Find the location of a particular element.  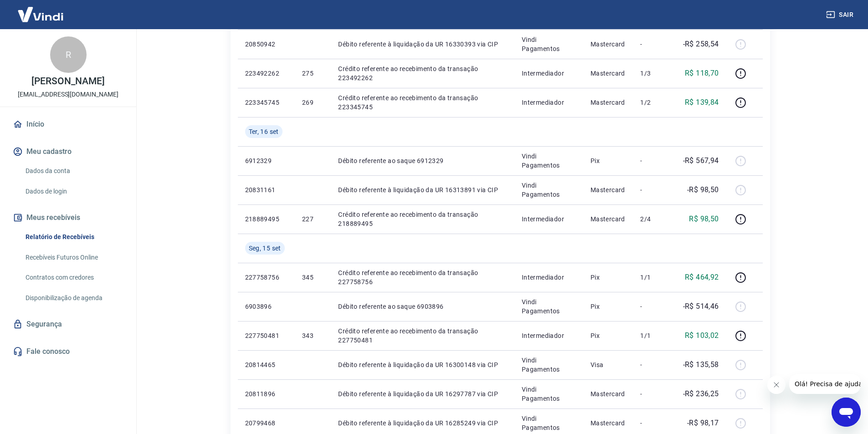

a: Dados de login is located at coordinates (73, 192).